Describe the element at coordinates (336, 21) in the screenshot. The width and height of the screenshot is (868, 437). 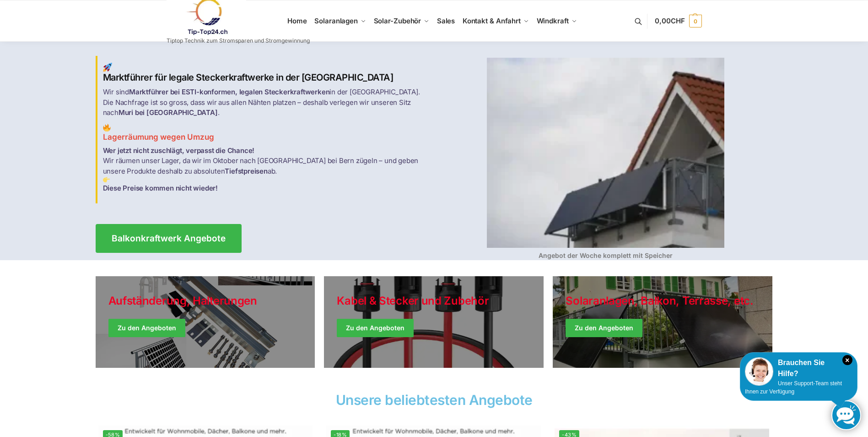
I see `span: Solaranlagen` at that location.